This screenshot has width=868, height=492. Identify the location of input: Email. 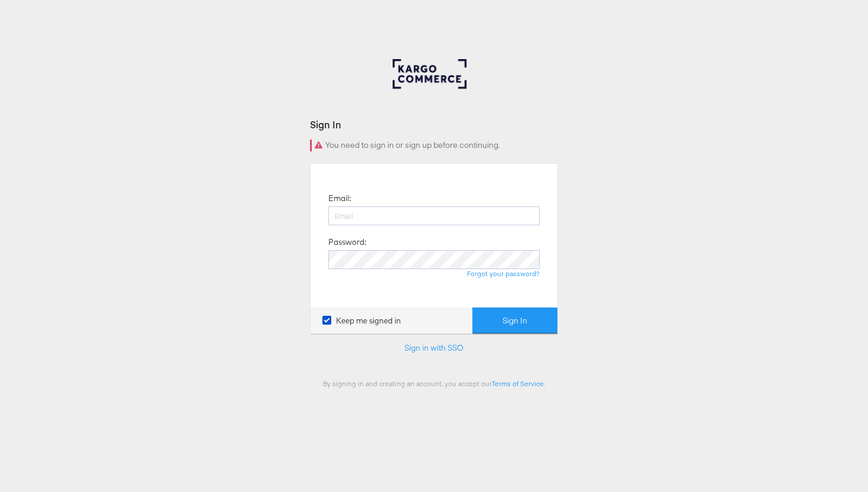
(434, 215).